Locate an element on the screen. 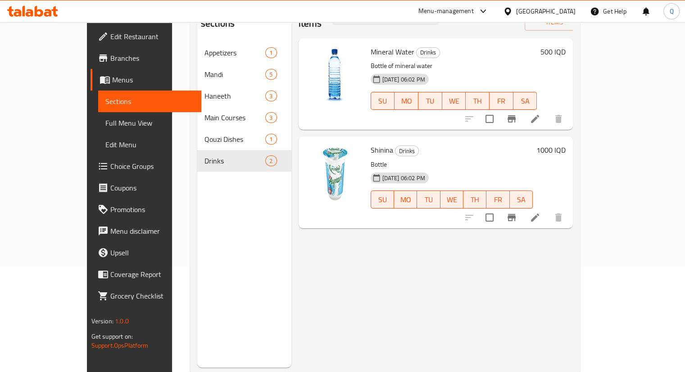  span: 3 is located at coordinates (271, 96).